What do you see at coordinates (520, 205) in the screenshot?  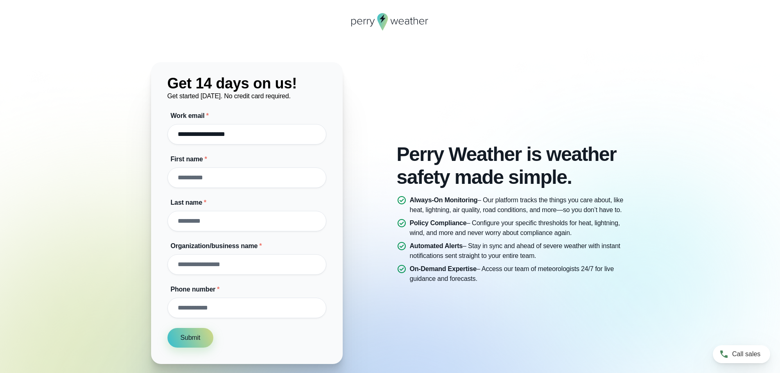 I see `p: – Our platform tracks the things you care about, like heat, lightning, air quality, road conditio...` at bounding box center [520, 205].